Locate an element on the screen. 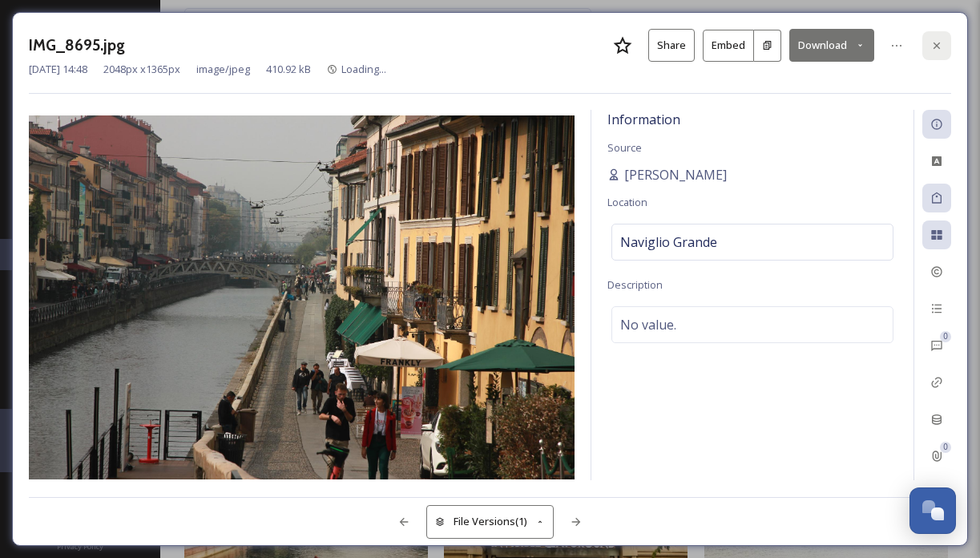 This screenshot has width=980, height=558. span: Location is located at coordinates (627, 202).